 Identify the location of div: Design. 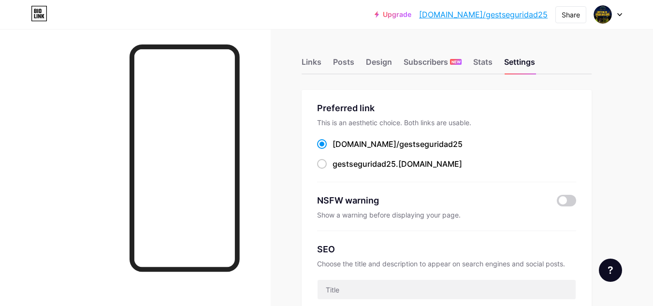
(379, 65).